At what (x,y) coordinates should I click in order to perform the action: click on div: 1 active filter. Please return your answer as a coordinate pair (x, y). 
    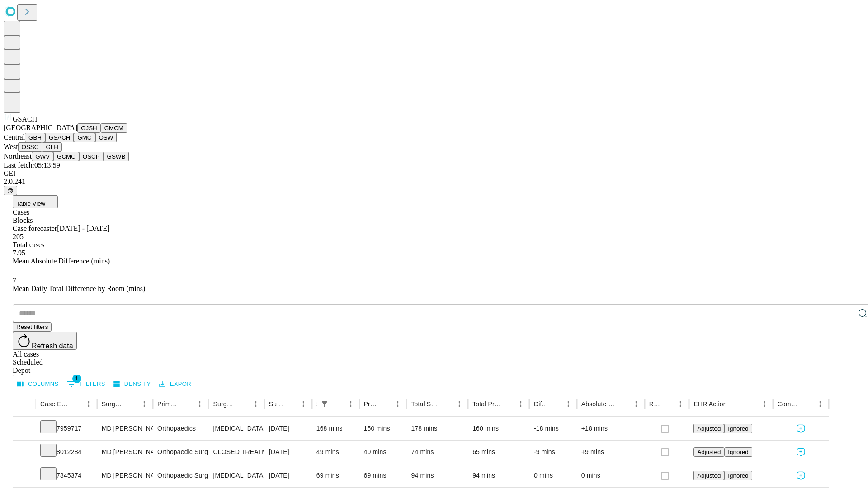
    Looking at the image, I should click on (324, 403).